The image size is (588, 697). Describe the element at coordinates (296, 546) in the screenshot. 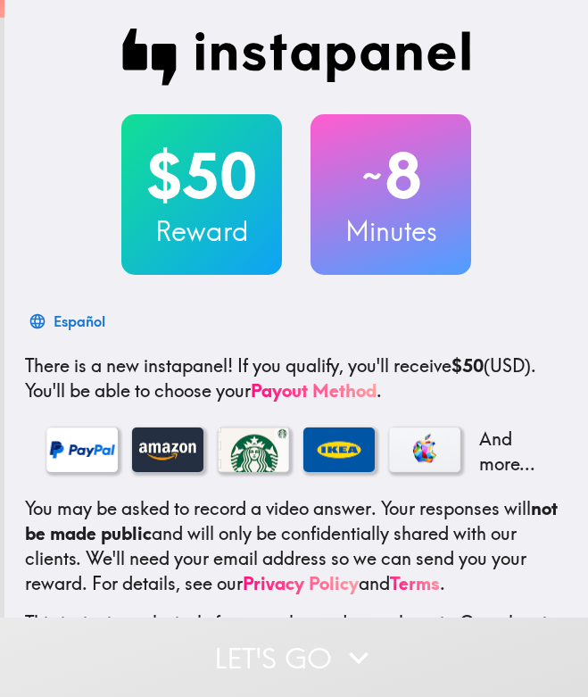

I see `p: You may be asked to record a video answer. Your responses will and will only be confidentially sh...` at that location.